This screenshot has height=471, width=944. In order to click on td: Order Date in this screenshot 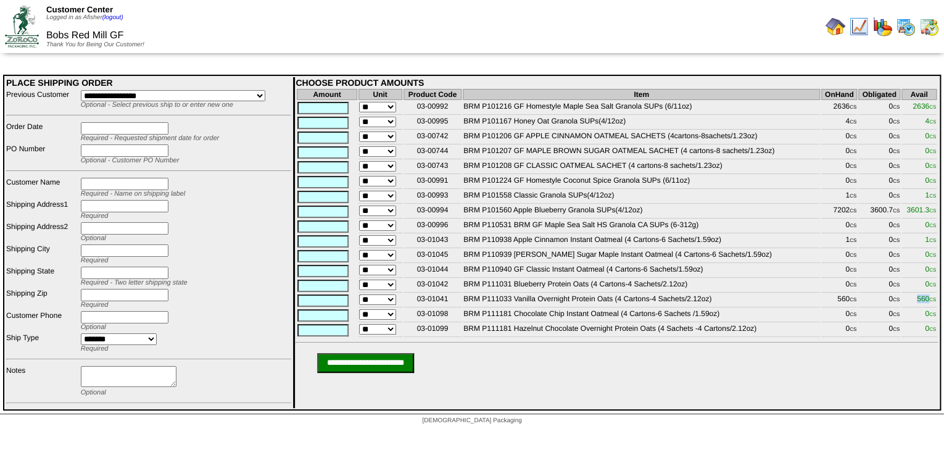, I will do `click(42, 132)`.